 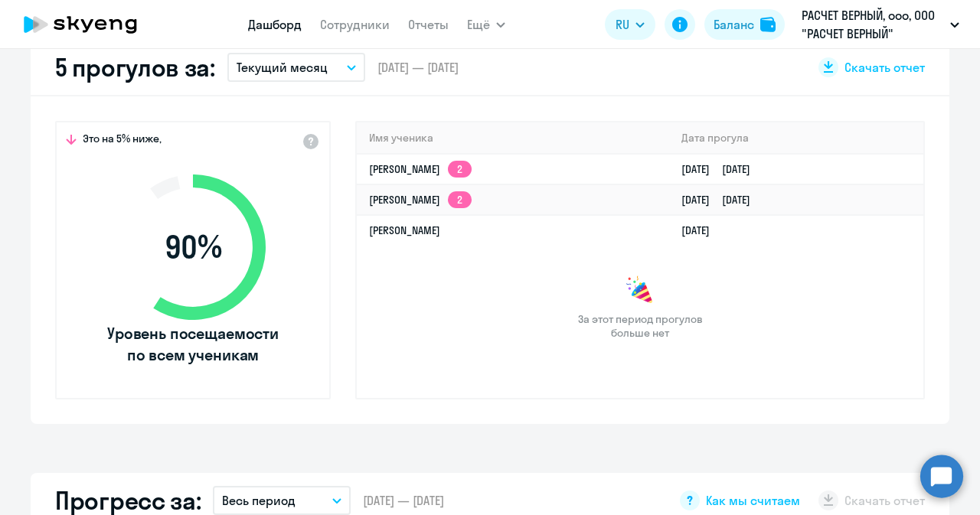 What do you see at coordinates (486, 24) in the screenshot?
I see `button: Ещё` at bounding box center [486, 24].